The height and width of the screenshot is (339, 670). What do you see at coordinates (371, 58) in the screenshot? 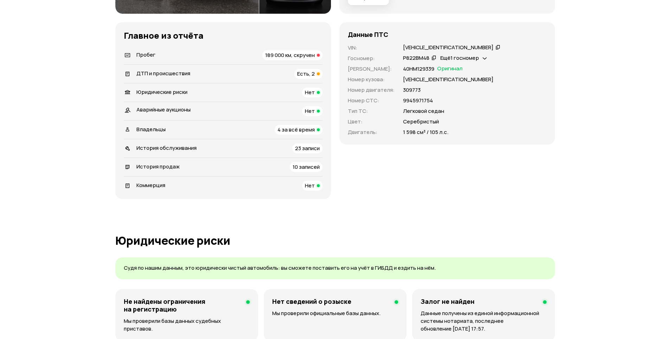
I see `p: Госномер :` at bounding box center [371, 58].